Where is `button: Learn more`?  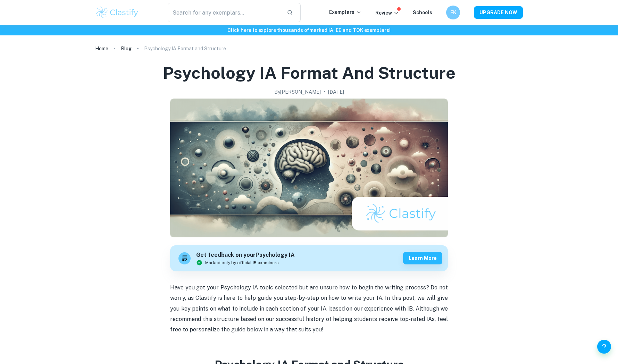
button: Learn more is located at coordinates (422, 258).